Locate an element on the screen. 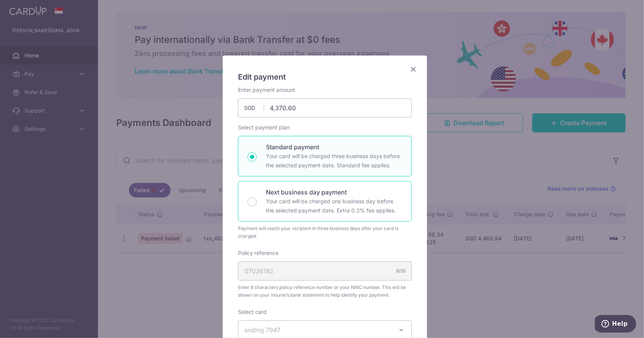 The height and width of the screenshot is (338, 644). p: Next business day payment is located at coordinates (334, 192).